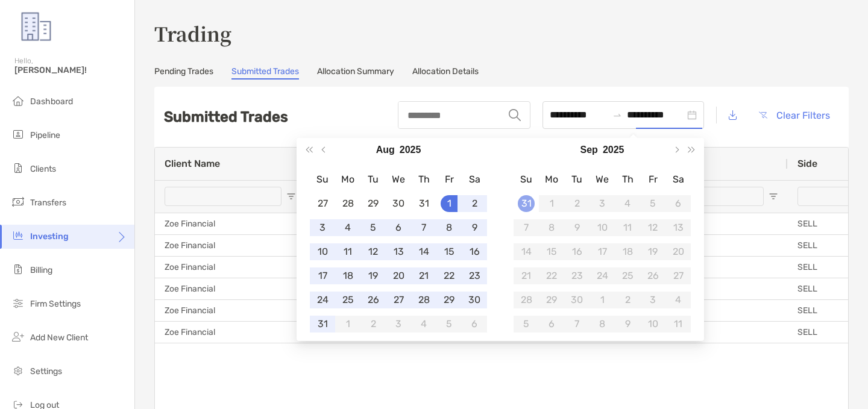 This screenshot has height=409, width=868. I want to click on td: 2025-09-03, so click(398, 324).